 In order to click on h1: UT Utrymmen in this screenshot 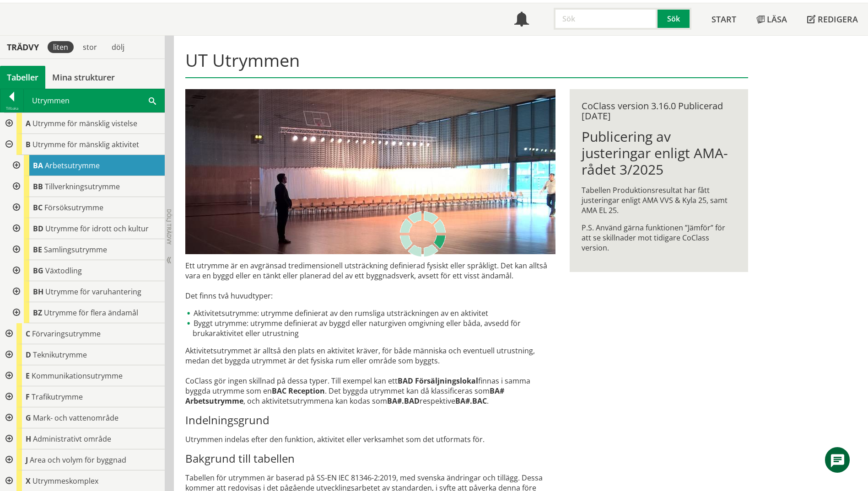, I will do `click(466, 64)`.